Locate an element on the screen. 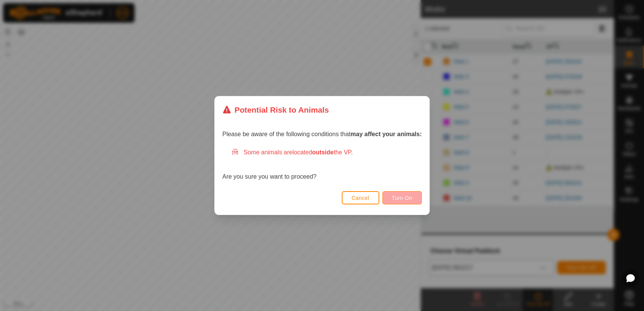 This screenshot has height=311, width=644. button: Cancel is located at coordinates (361, 197).